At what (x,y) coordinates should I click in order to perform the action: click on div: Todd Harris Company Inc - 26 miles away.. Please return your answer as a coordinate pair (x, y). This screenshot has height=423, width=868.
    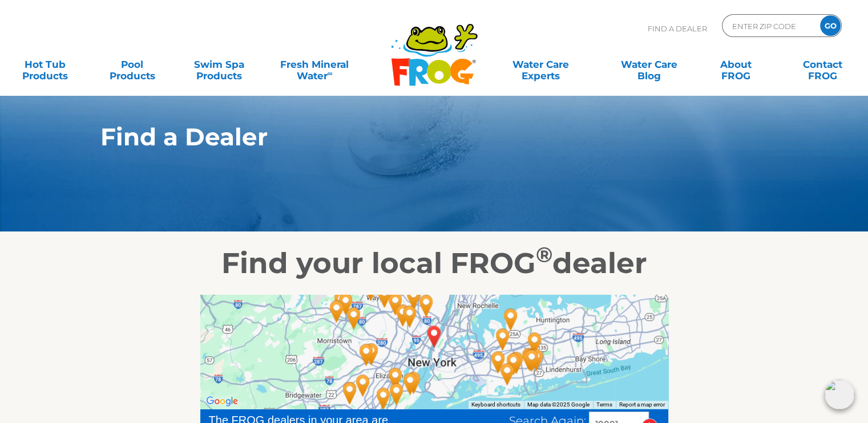
    Looking at the image, I should click on (350, 393).